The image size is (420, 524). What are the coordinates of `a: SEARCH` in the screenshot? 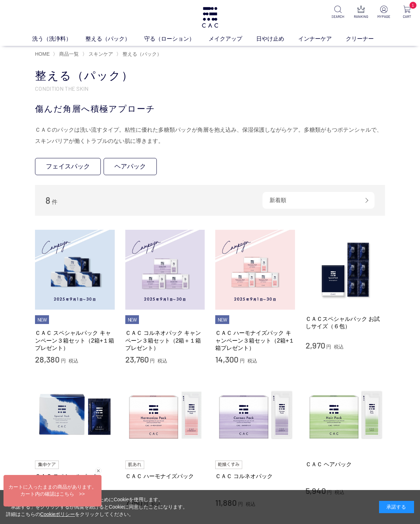 It's located at (338, 12).